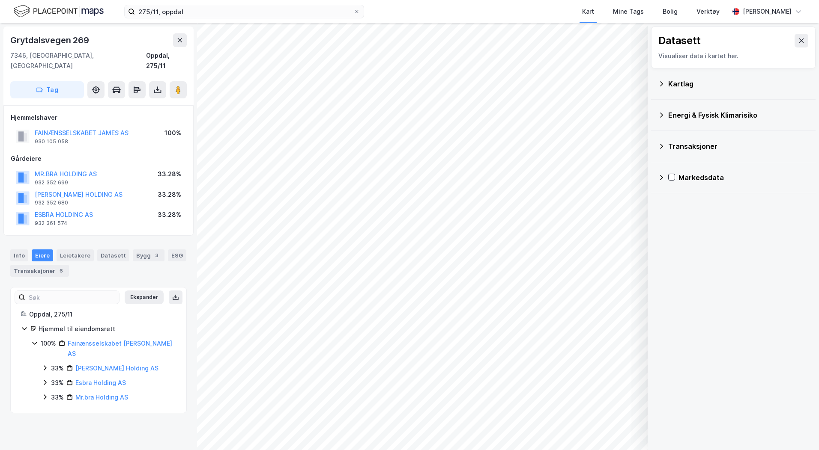 The image size is (819, 450). What do you see at coordinates (61, 271) in the screenshot?
I see `div: 6` at bounding box center [61, 271].